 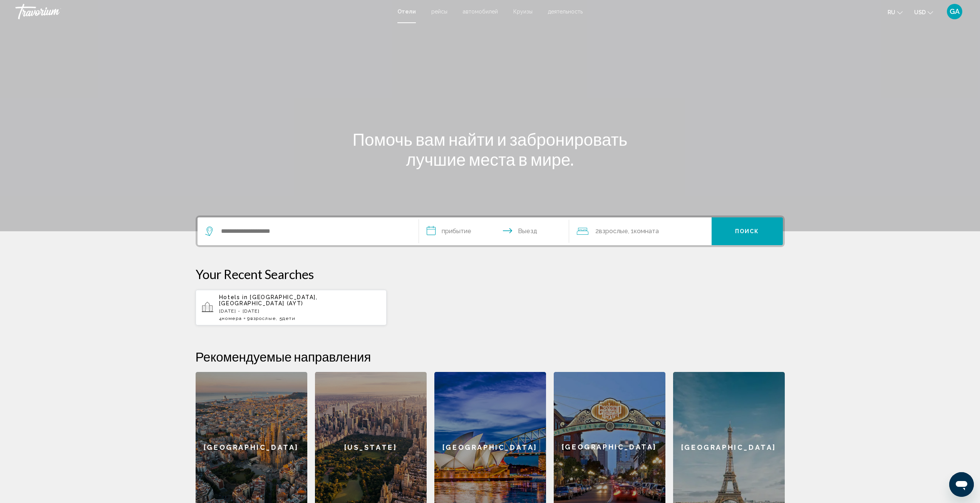 What do you see at coordinates (747, 232) in the screenshot?
I see `span: Поиск` at bounding box center [747, 232].